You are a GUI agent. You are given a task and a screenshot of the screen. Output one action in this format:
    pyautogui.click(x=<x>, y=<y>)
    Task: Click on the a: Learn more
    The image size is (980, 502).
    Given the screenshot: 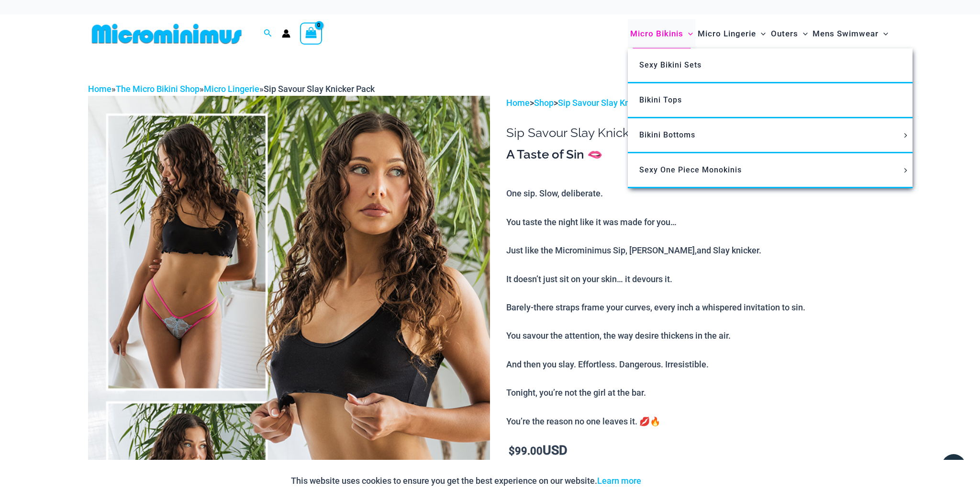 What is the action you would take?
    pyautogui.click(x=619, y=480)
    